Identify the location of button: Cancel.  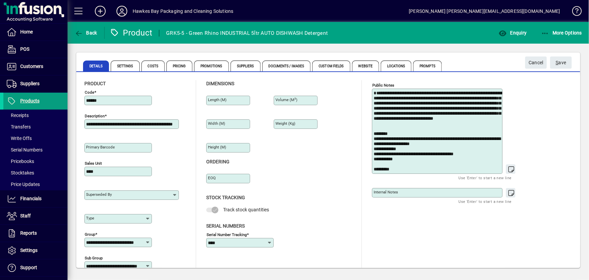
(536, 62).